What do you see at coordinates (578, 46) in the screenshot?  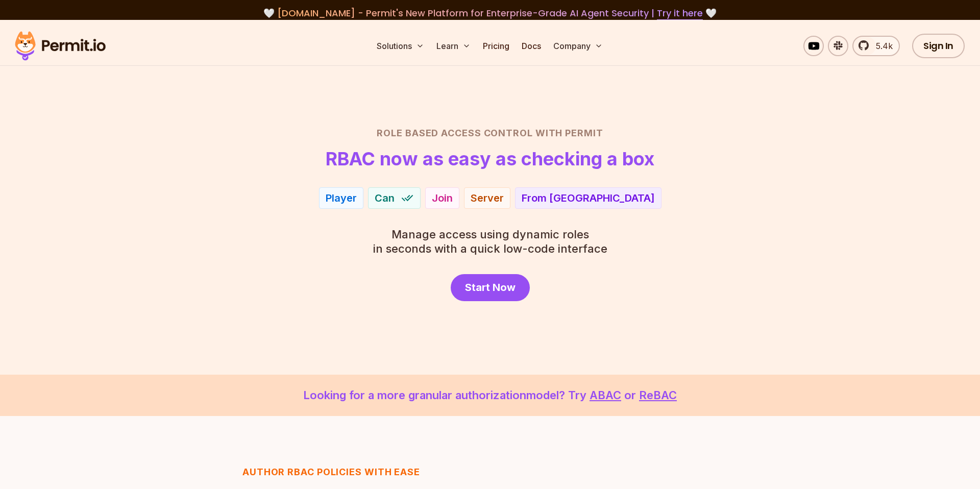 I see `button: Company` at bounding box center [578, 46].